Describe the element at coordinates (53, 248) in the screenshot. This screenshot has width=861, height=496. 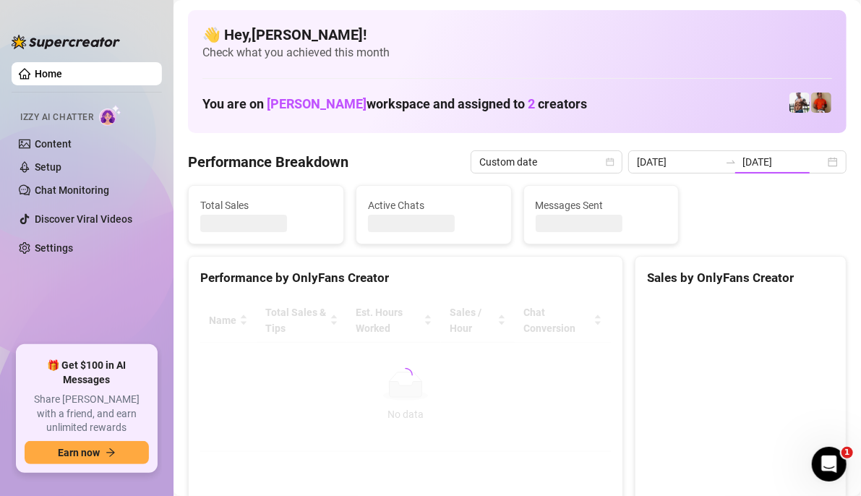
I see `a: Settings` at that location.